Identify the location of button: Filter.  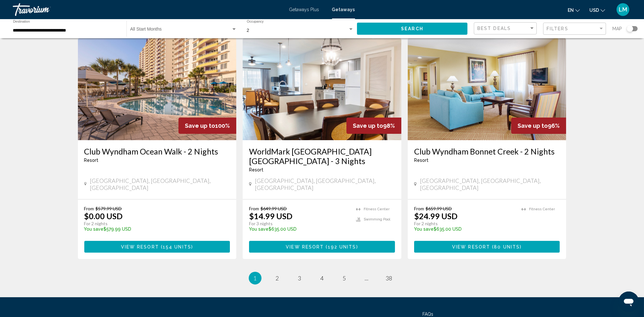
(575, 28).